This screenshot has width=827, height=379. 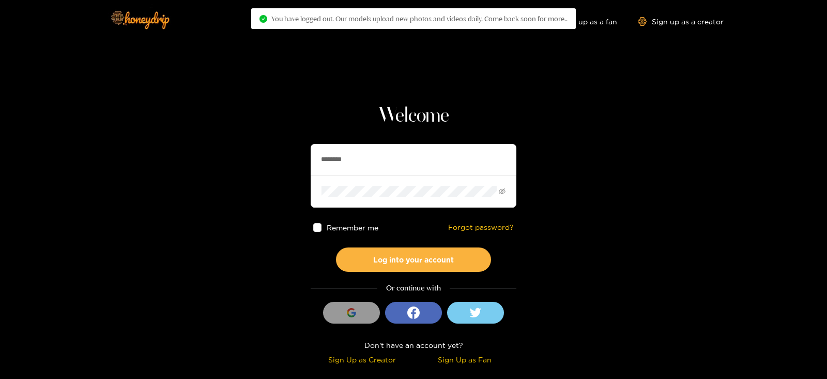 I want to click on span: eye-invisible, so click(x=502, y=191).